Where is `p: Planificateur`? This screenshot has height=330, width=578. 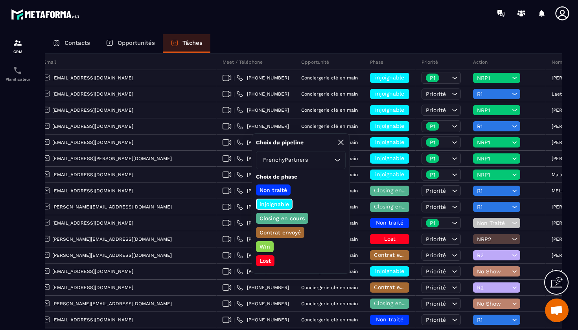 p: Planificateur is located at coordinates (18, 79).